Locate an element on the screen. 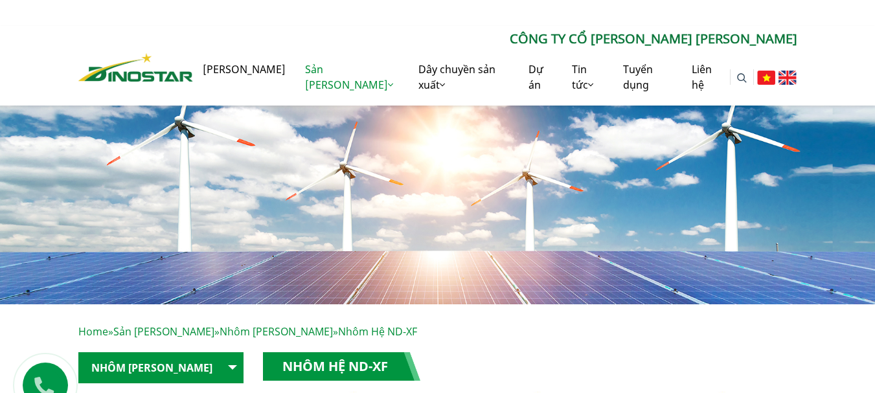 The image size is (875, 393). a: Home is located at coordinates (93, 331).